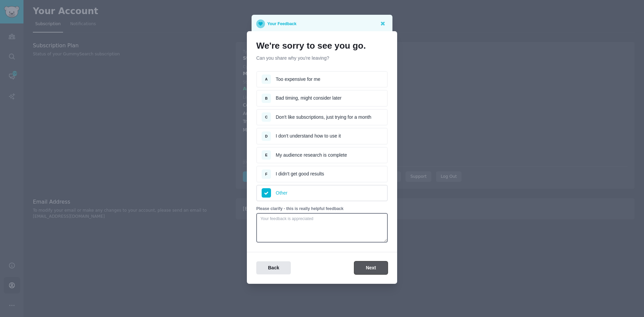 This screenshot has height=317, width=644. Describe the element at coordinates (266, 117) in the screenshot. I see `span: C` at that location.